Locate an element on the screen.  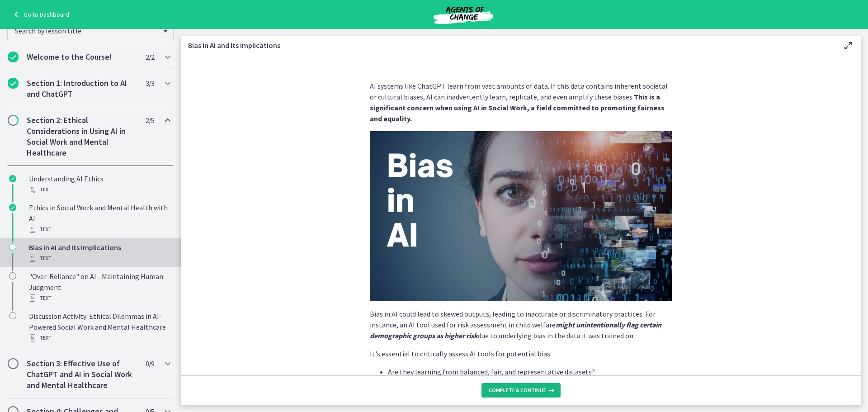
a: Go to Dashboard is located at coordinates (40, 14).